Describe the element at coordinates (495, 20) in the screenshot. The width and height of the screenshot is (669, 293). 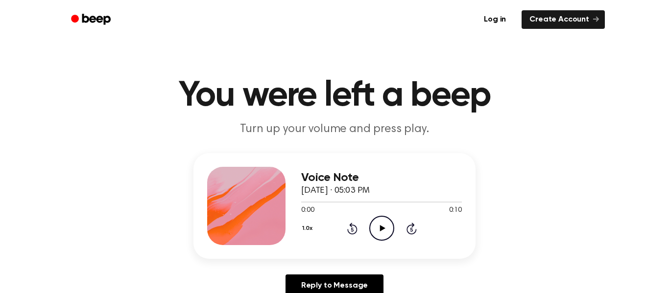
I see `a: Log in` at that location.